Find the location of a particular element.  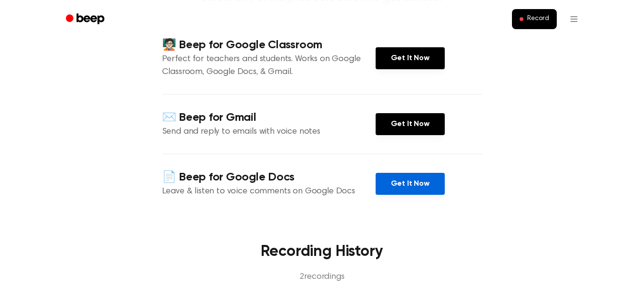

h4: ✉️ Beep for Gmail is located at coordinates (269, 118).